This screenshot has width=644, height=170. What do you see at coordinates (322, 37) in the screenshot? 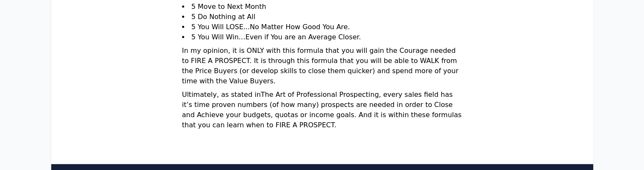
I see `li: 5 You Will Win…Even if You are an Average Closer.` at bounding box center [322, 37].